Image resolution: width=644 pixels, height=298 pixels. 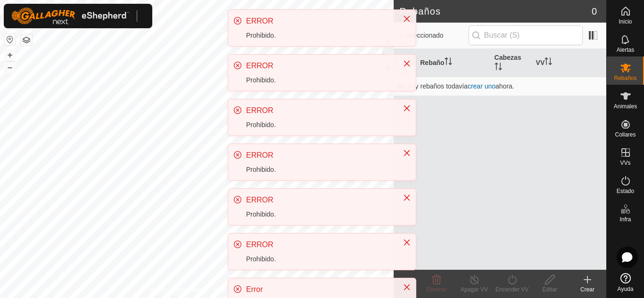 What do you see at coordinates (511, 63) in the screenshot?
I see `th: Cabezas` at bounding box center [511, 63].